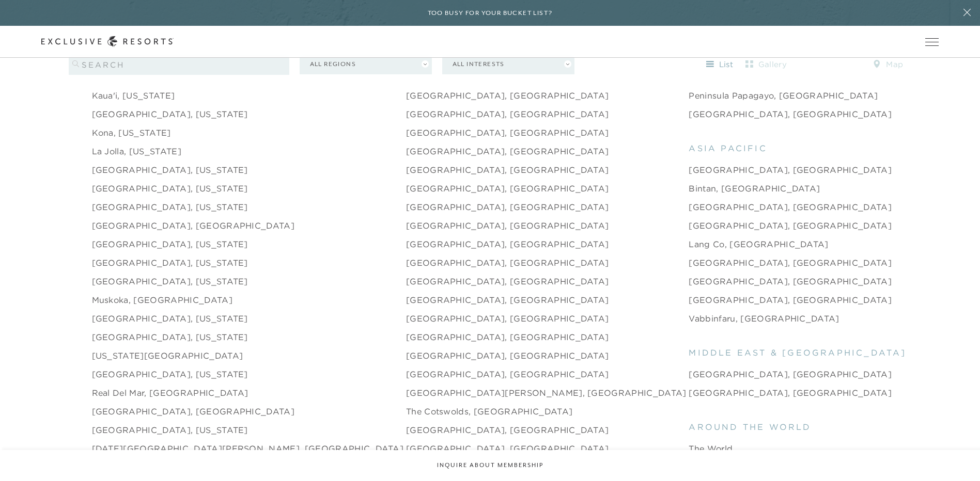 The height and width of the screenshot is (481, 980). I want to click on input: search, so click(178, 65).